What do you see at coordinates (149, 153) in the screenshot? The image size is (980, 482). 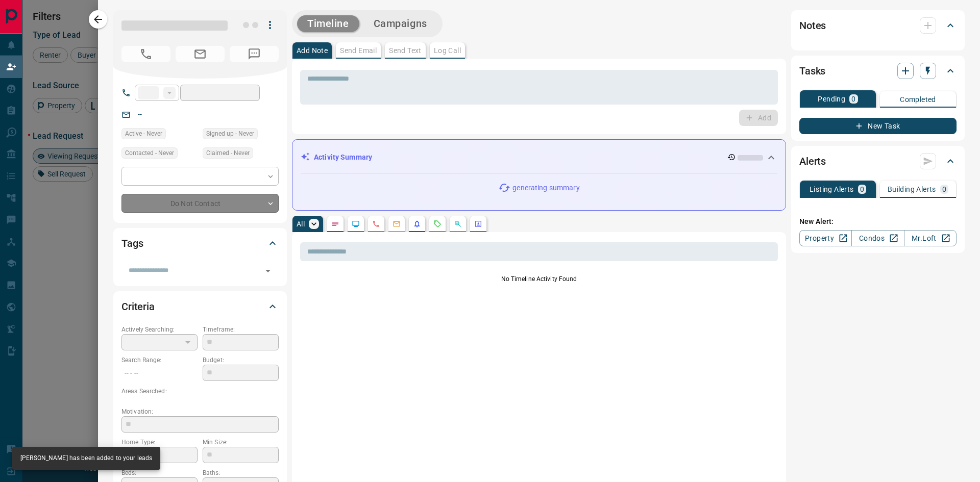 I see `span: Contacted - Never` at bounding box center [149, 153].